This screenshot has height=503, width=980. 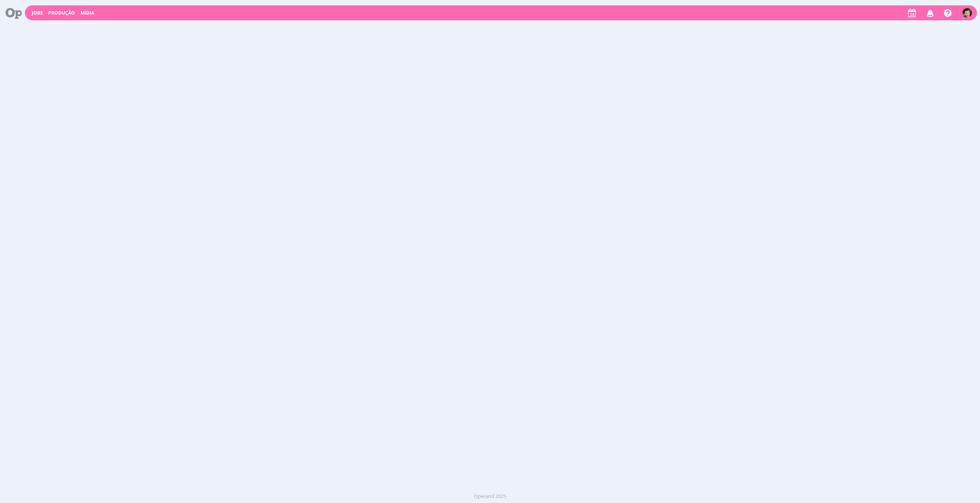 What do you see at coordinates (967, 13) in the screenshot?
I see `img: V` at bounding box center [967, 13].